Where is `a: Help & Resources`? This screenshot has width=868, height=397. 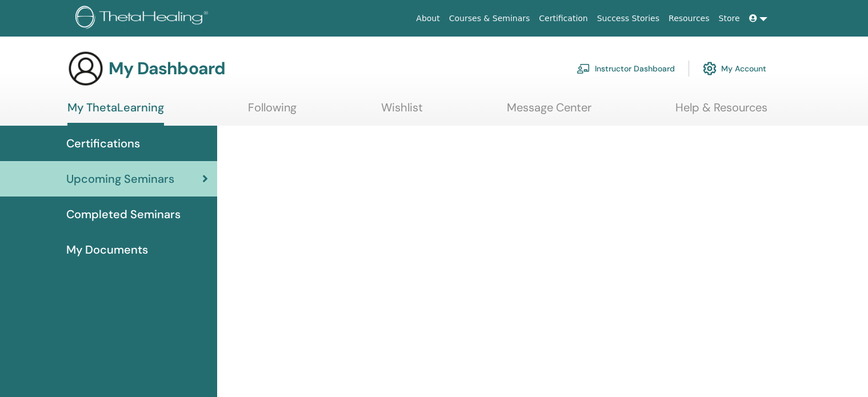
a: Help & Resources is located at coordinates (722, 112).